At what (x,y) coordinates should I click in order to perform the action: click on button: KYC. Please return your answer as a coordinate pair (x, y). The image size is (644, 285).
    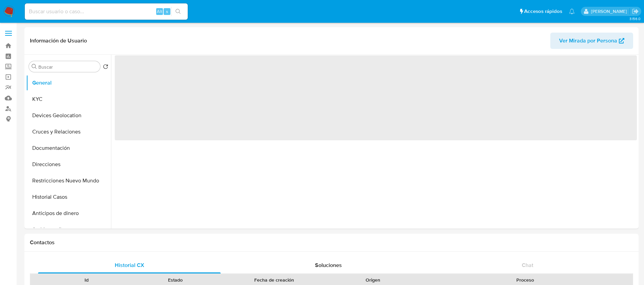
    Looking at the image, I should click on (69, 99).